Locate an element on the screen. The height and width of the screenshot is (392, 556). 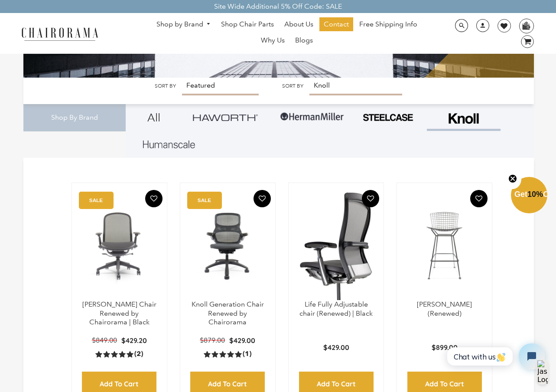
img: chairorama is located at coordinates (60, 33).